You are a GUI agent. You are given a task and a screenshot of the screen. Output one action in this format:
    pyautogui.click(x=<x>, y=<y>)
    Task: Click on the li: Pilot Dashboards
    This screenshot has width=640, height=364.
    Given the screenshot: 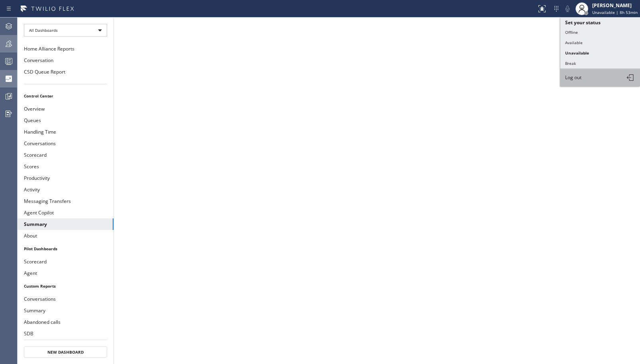 What is the action you would take?
    pyautogui.click(x=65, y=249)
    